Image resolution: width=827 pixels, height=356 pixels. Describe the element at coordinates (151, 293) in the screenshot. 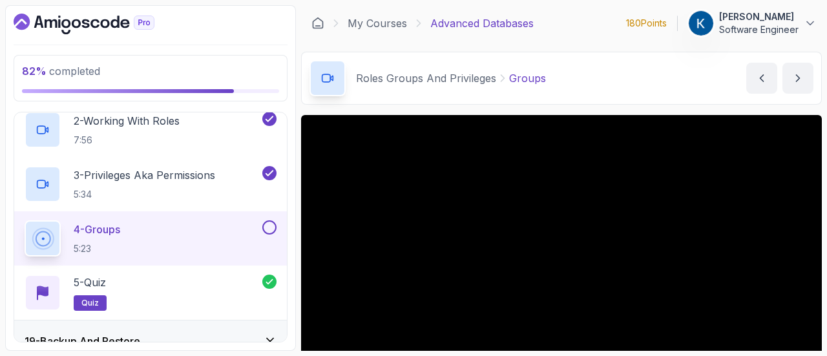

I see `button: 5-Quizquiz` at that location.